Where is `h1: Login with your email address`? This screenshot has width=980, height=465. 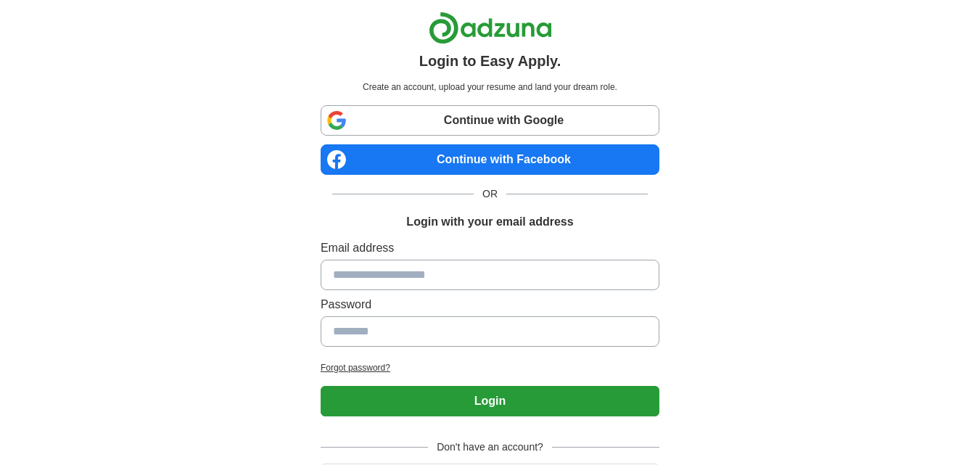 h1: Login with your email address is located at coordinates (490, 222).